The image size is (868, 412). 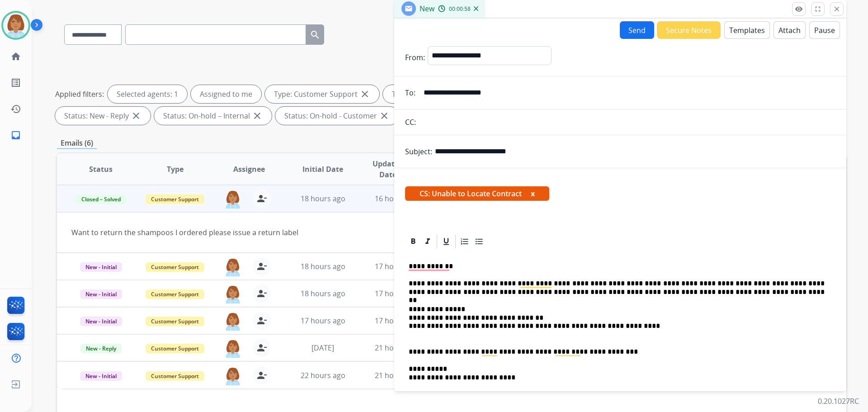 I want to click on button: x, so click(x=532, y=194).